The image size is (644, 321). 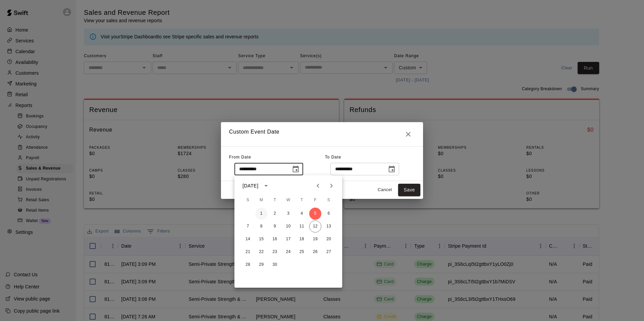 What do you see at coordinates (240, 157) in the screenshot?
I see `span: From Date` at bounding box center [240, 157].